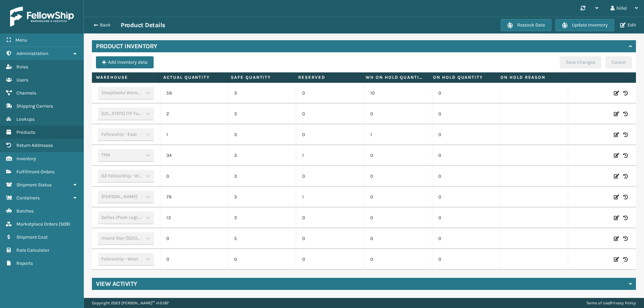 Image resolution: width=644 pixels, height=308 pixels. What do you see at coordinates (34, 185) in the screenshot?
I see `span: Shipment Status` at bounding box center [34, 185].